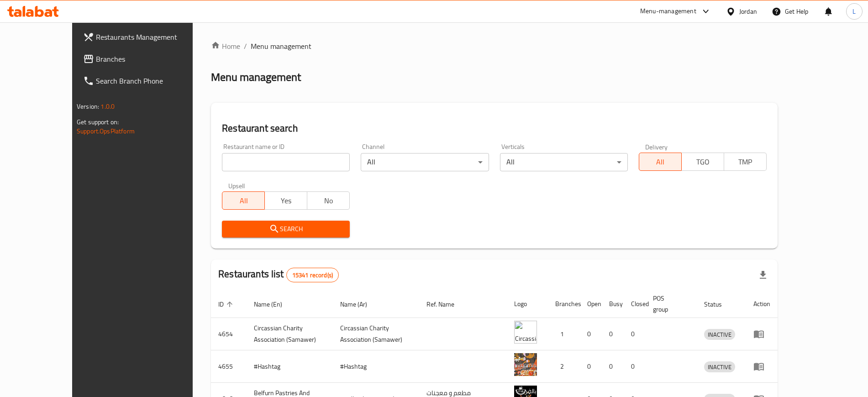 Image resolution: width=868 pixels, height=397 pixels. Describe the element at coordinates (153, 37) in the screenshot. I see `span: Restaurants Management` at that location.